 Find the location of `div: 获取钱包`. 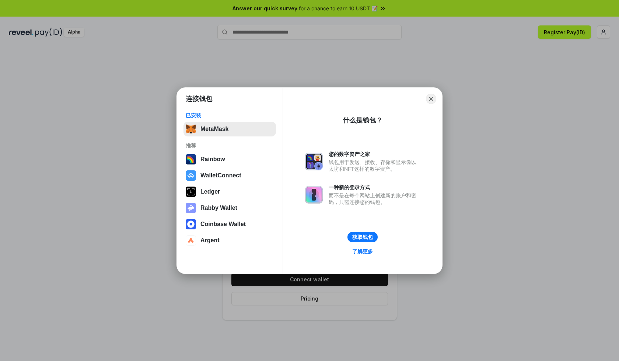

div: 获取钱包 is located at coordinates (362, 237).